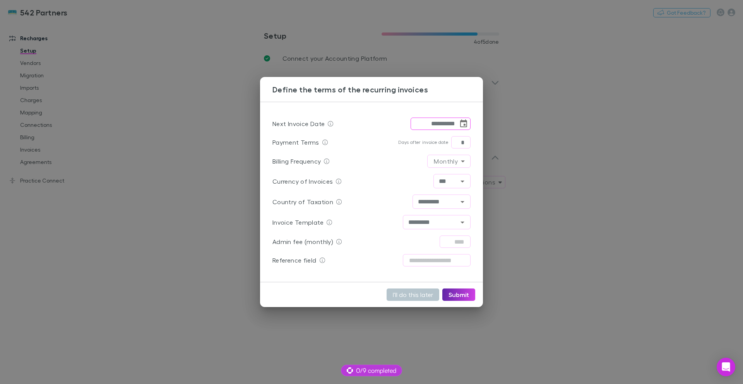 Image resolution: width=743 pixels, height=384 pixels. Describe the element at coordinates (726, 367) in the screenshot. I see `div: Open Intercom Messenger` at that location.